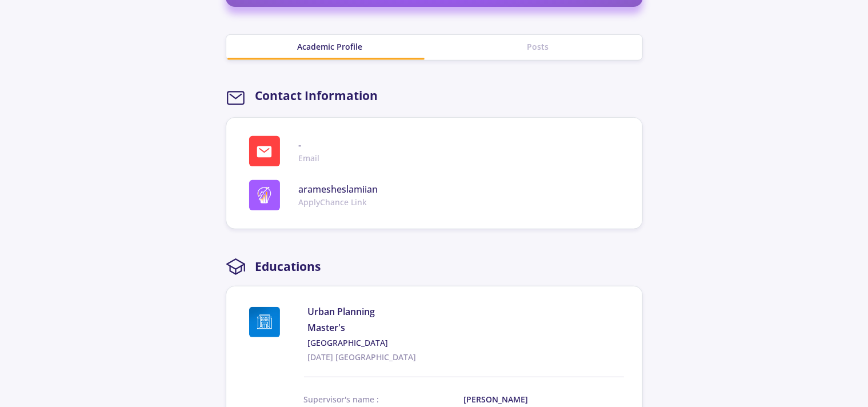 Image resolution: width=868 pixels, height=407 pixels. Describe the element at coordinates (465, 312) in the screenshot. I see `span: Urban Planning` at that location.